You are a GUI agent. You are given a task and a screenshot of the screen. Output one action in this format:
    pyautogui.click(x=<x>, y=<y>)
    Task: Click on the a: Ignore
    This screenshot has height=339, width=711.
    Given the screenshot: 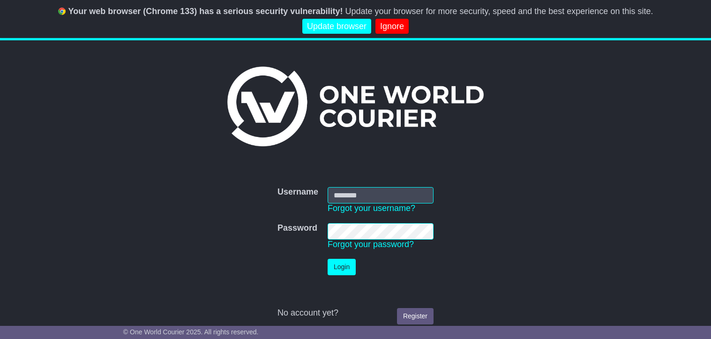 What is the action you would take?
    pyautogui.click(x=392, y=26)
    